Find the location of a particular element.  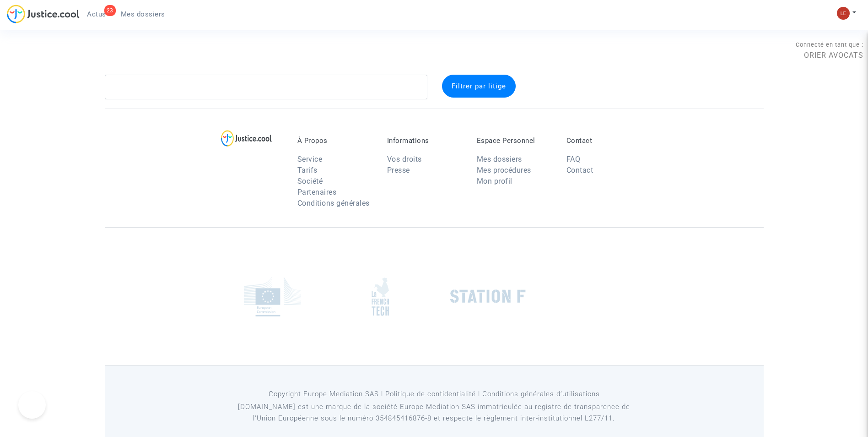

img: jc-logo.svg is located at coordinates (43, 14).